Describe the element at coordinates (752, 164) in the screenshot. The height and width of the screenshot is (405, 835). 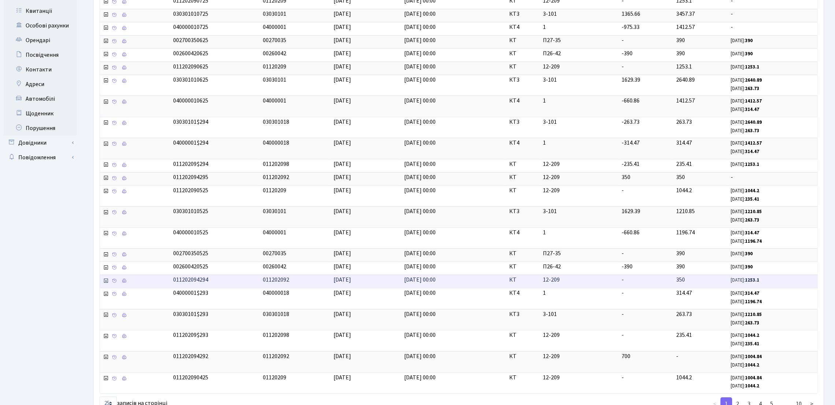
I see `b: 1253.1` at that location.